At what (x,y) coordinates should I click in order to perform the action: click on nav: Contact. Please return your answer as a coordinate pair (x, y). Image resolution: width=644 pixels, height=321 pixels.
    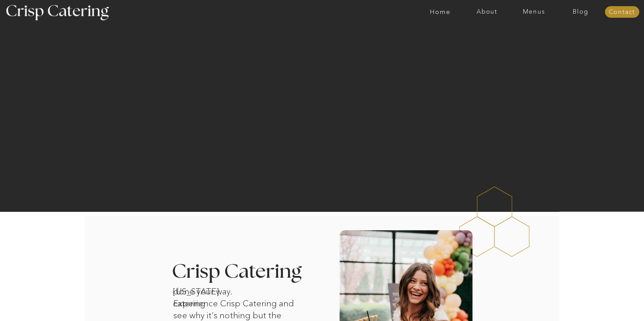
    Looking at the image, I should click on (622, 12).